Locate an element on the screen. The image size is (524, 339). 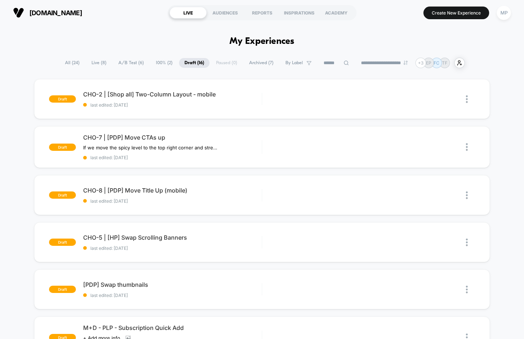
span: A/B Test ( 6 ) is located at coordinates (131, 63).